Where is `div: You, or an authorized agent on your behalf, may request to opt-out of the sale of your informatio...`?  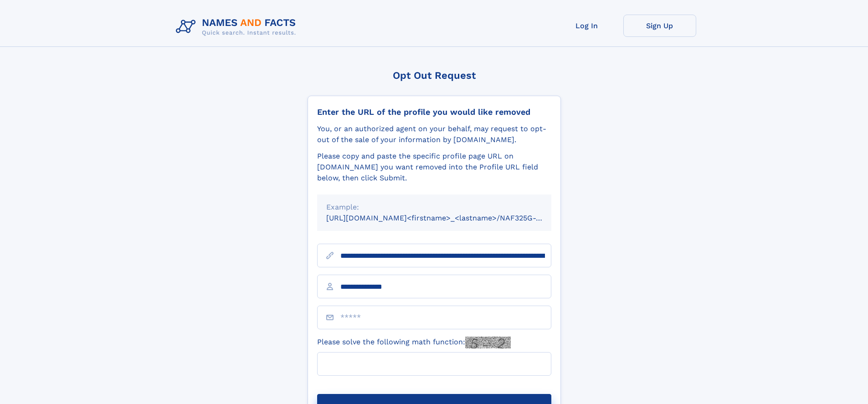 div: You, or an authorized agent on your behalf, may request to opt-out of the sale of your informatio... is located at coordinates (434, 134).